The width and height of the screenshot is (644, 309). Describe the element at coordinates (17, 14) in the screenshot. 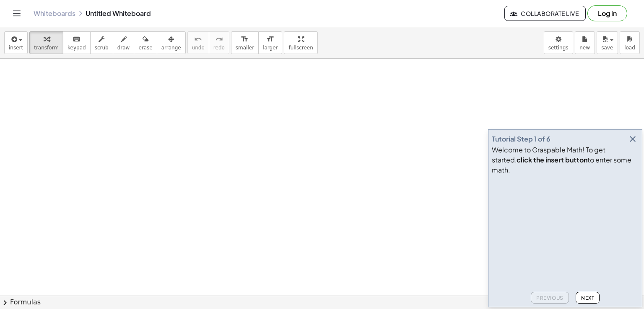

I see `button: Toggle navigation` at that location.